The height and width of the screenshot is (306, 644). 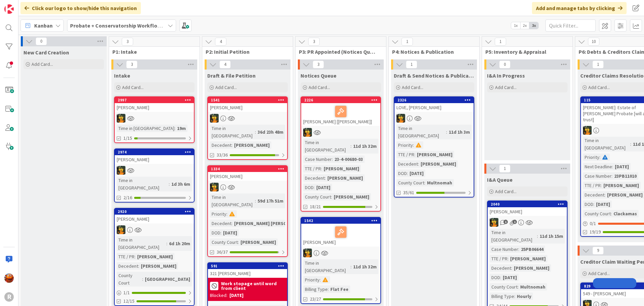 I want to click on span: 35/61, so click(x=409, y=193).